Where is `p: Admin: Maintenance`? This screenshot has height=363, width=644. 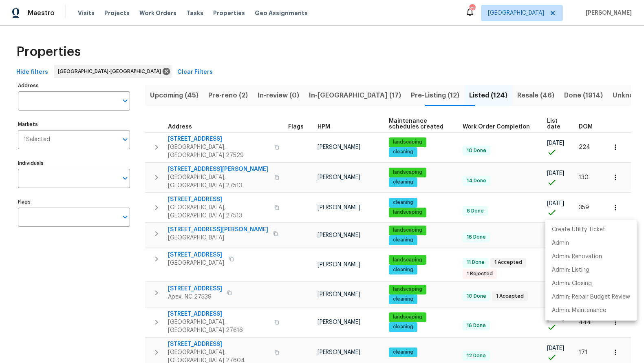
p: Admin: Maintenance is located at coordinates (579, 310).